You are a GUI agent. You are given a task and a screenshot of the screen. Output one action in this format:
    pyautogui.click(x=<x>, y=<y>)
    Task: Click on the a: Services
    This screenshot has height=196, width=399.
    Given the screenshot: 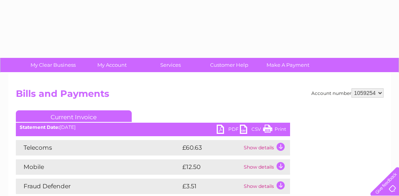 What is the action you would take?
    pyautogui.click(x=171, y=65)
    